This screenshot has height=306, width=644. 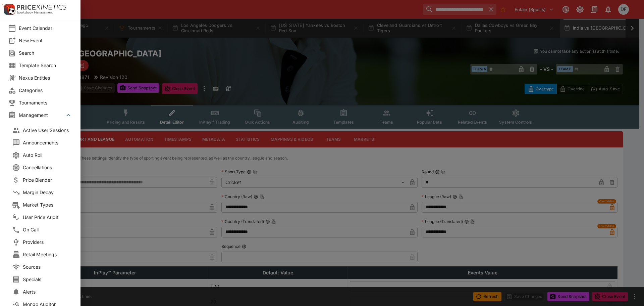 I want to click on span: On Call, so click(x=50, y=229).